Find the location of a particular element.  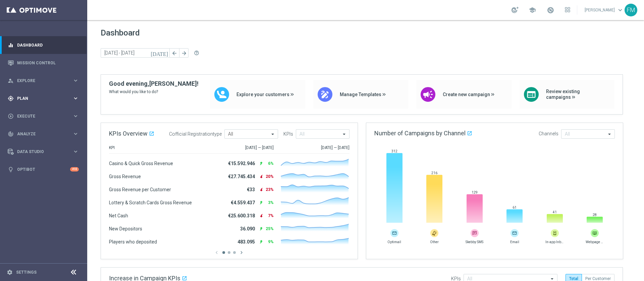

a: Optibot is located at coordinates (44, 170).